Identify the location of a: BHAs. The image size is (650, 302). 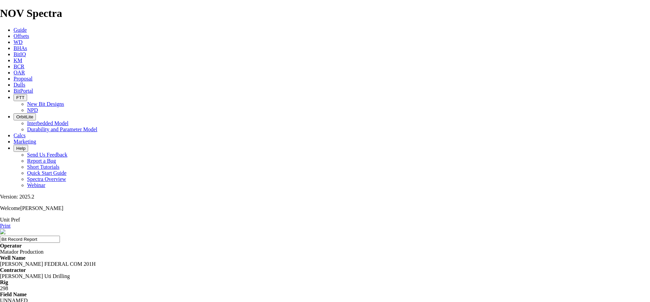
(20, 48).